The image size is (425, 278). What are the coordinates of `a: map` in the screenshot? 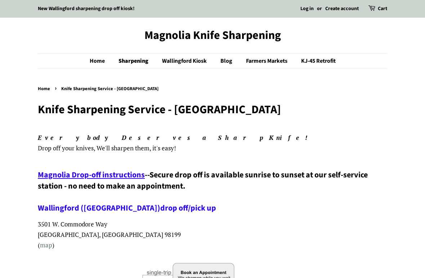 It's located at (46, 244).